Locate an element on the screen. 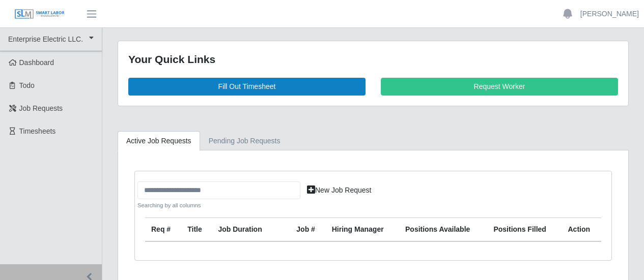 The image size is (644, 280). a: Active Job Requests is located at coordinates (159, 141).